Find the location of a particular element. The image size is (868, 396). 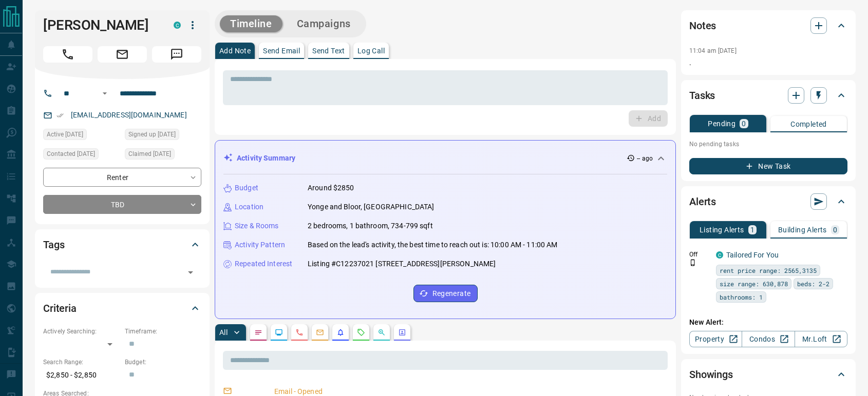

svg: Calls is located at coordinates (299, 333).